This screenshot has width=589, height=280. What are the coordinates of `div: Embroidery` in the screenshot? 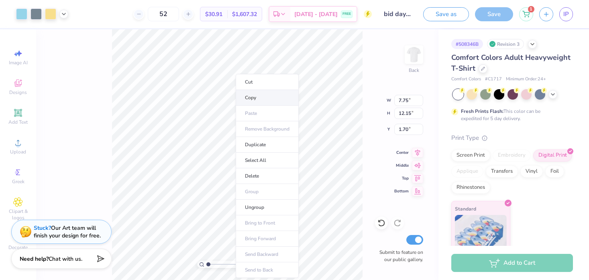 It's located at (511, 155).